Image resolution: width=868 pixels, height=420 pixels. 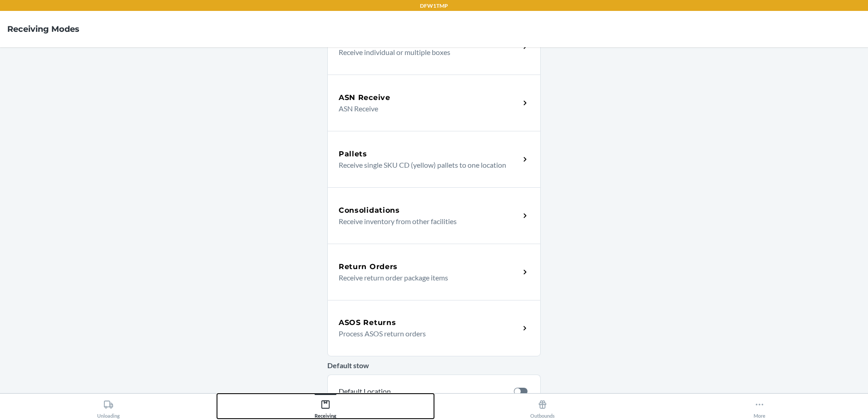 I want to click on h5: ASOS Returns, so click(x=367, y=323).